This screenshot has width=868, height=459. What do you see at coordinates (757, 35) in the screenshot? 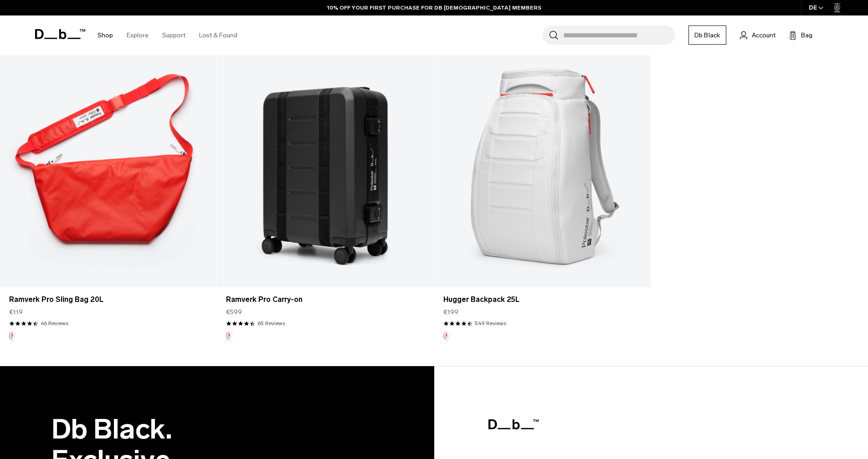
I see `a: Account` at bounding box center [757, 35].